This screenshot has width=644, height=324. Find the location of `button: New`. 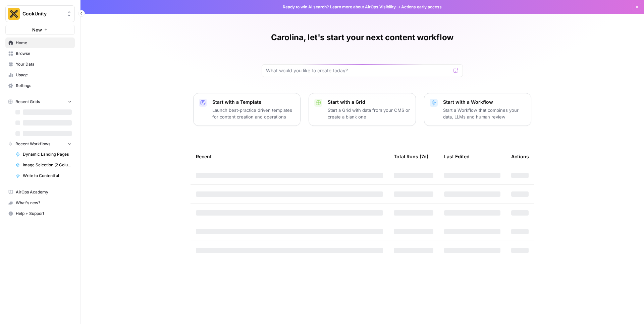

button: New is located at coordinates (40, 30).